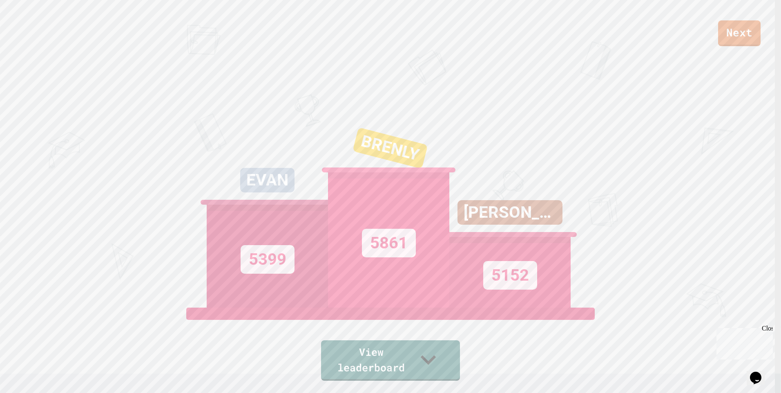 This screenshot has width=781, height=393. What do you see at coordinates (510, 275) in the screenshot?
I see `div: 5152` at bounding box center [510, 275].